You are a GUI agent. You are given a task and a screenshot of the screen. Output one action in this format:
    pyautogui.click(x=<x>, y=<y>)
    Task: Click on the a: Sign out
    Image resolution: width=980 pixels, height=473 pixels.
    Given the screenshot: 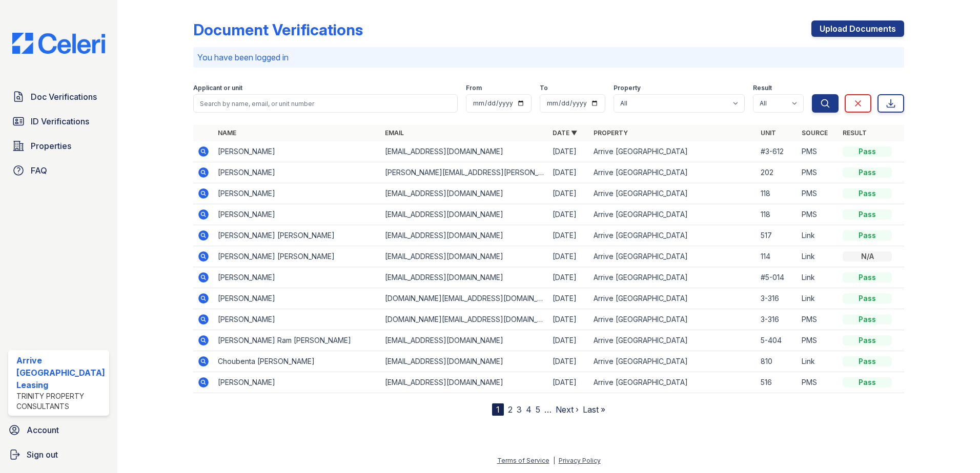 What is the action you would take?
    pyautogui.click(x=58, y=455)
    